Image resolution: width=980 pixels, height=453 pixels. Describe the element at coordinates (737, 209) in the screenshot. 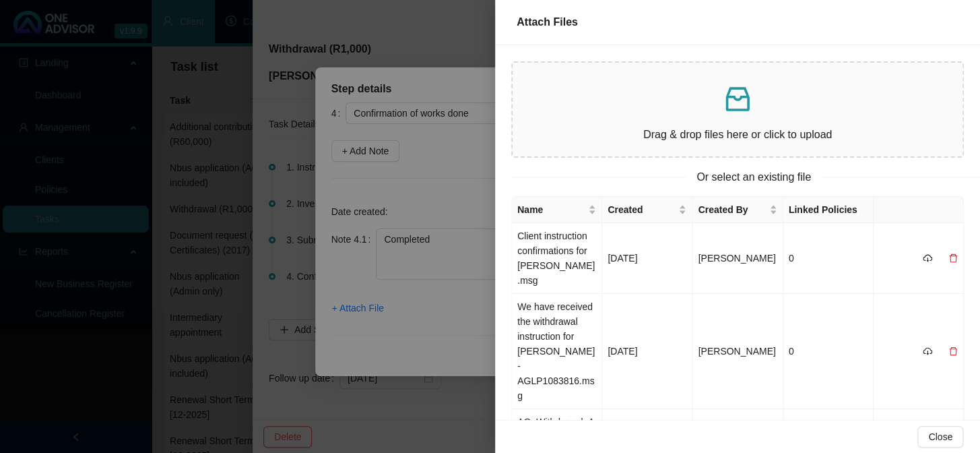

I see `th: Created By` at that location.